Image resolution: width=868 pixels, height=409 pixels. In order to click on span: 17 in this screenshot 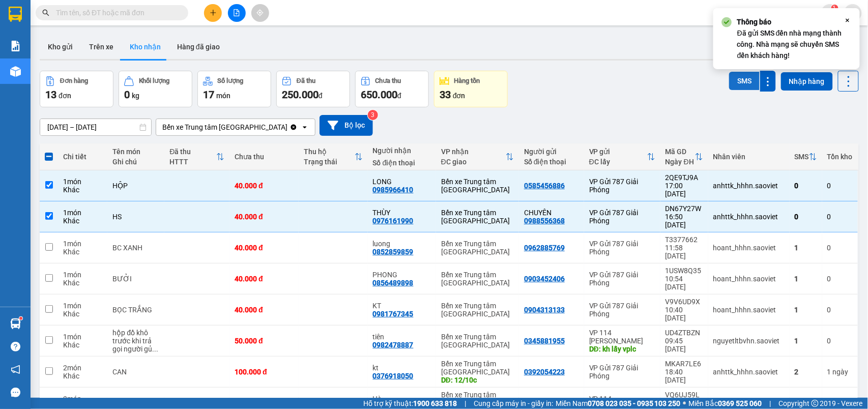, I will do `click(209, 95)`.